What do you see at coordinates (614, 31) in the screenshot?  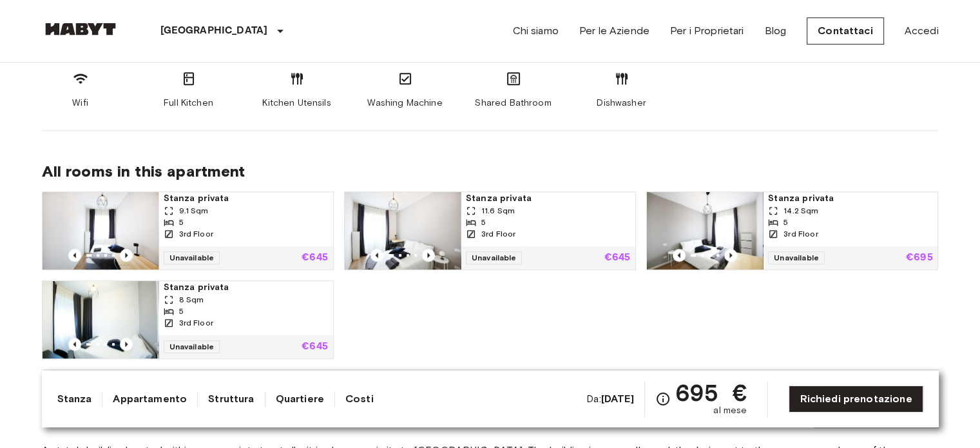 I see `a: Per le Aziende` at bounding box center [614, 31].